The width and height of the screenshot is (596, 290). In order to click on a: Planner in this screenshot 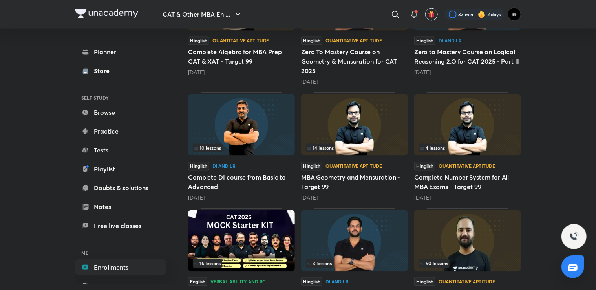, I will do `click(121, 52)`.